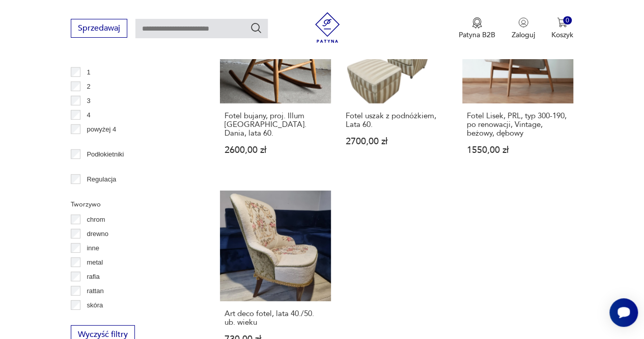 This screenshot has width=644, height=339. What do you see at coordinates (276, 150) in the screenshot?
I see `p: 2600,00 zł` at bounding box center [276, 150].